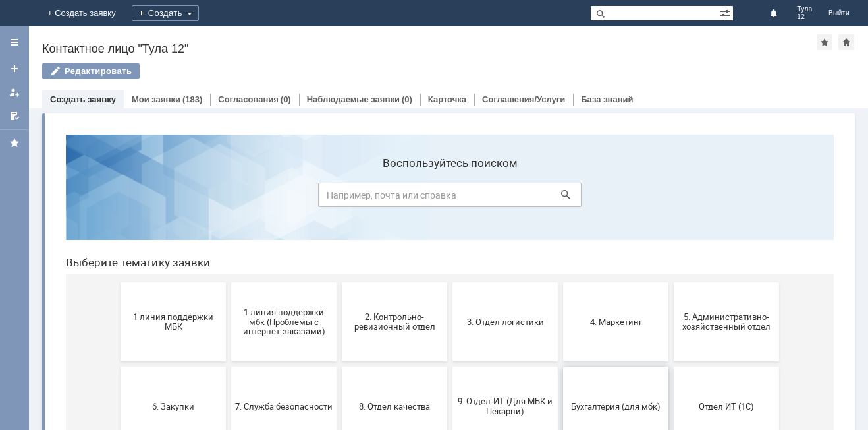 The image size is (868, 430). Describe the element at coordinates (228, 282) in the screenshot. I see `button: 7. Служба безопасности` at that location.